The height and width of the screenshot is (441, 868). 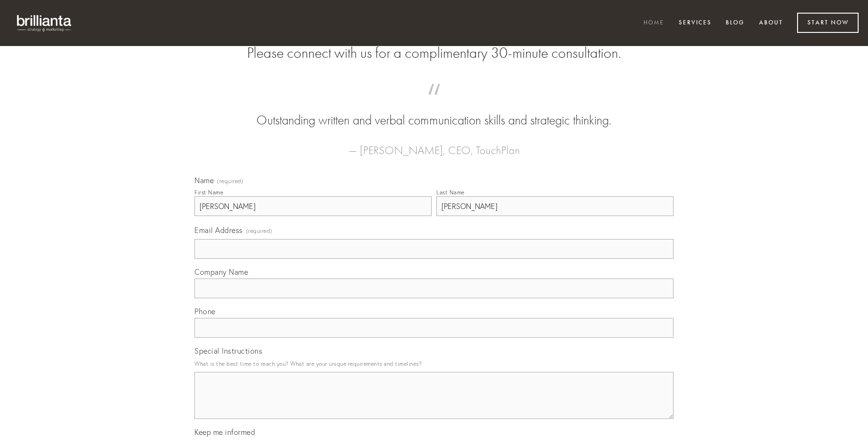 I want to click on a: Start Now, so click(x=828, y=22).